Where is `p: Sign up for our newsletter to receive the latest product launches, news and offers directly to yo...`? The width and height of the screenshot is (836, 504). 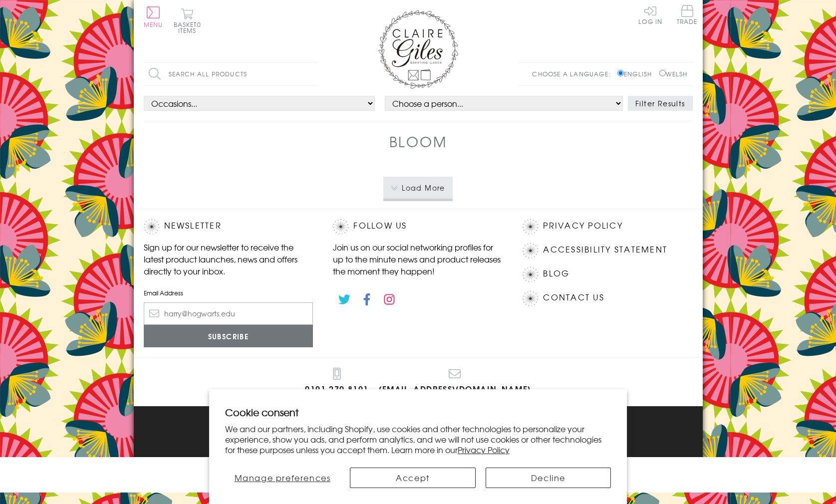 p: Sign up for our newsletter to receive the latest product launches, news and offers directly to yo... is located at coordinates (229, 259).